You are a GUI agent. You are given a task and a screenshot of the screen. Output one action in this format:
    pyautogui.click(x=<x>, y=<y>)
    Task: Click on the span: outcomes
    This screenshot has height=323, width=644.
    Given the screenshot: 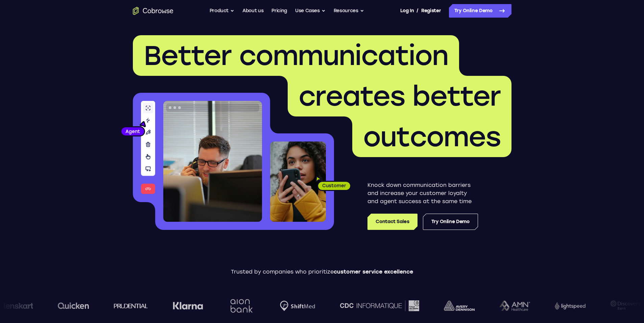 What is the action you would take?
    pyautogui.click(x=432, y=137)
    